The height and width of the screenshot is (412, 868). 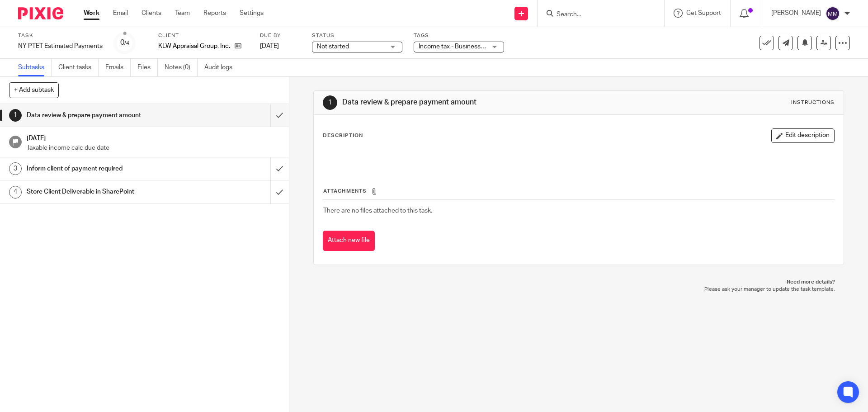 I want to click on span: Get Support, so click(x=704, y=13).